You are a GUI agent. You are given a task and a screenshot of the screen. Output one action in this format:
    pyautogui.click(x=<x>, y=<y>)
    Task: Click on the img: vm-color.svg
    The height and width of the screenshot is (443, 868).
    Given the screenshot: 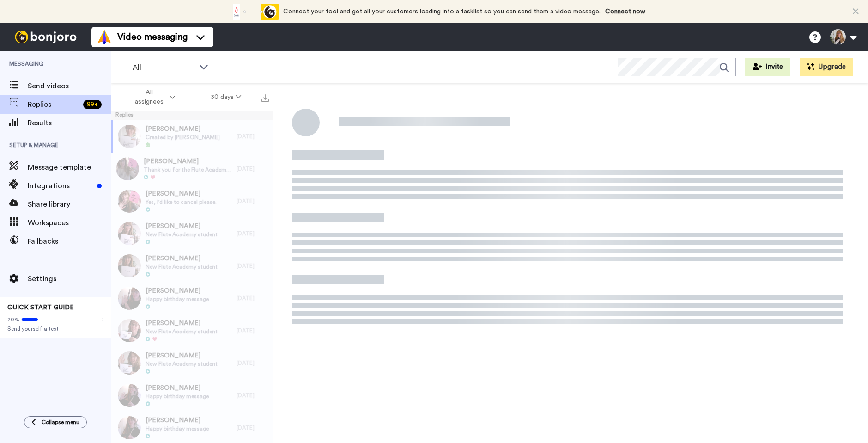 What is the action you would take?
    pyautogui.click(x=104, y=37)
    